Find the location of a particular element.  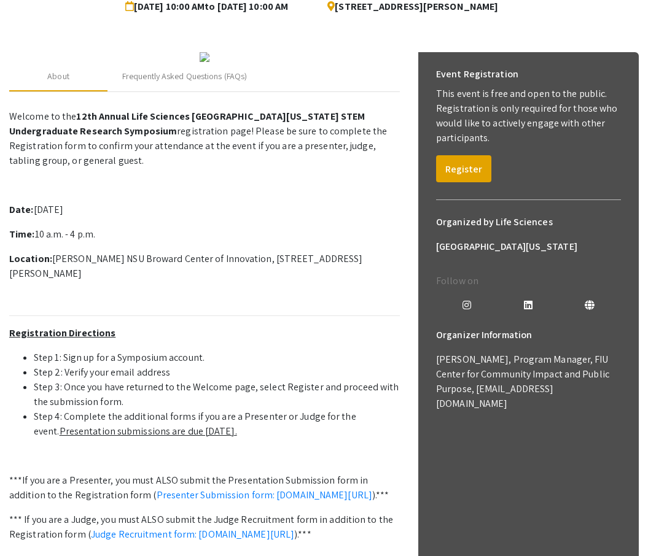

div: About is located at coordinates (58, 76).